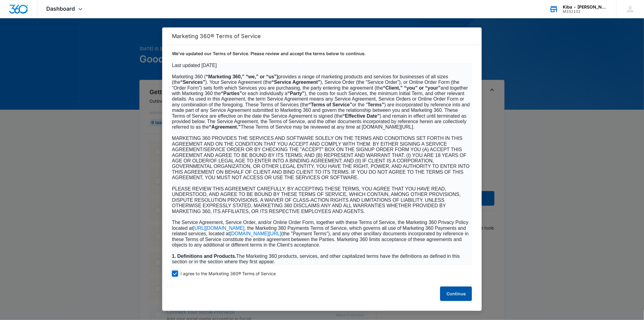  I want to click on b: “Party”, so click(296, 94).